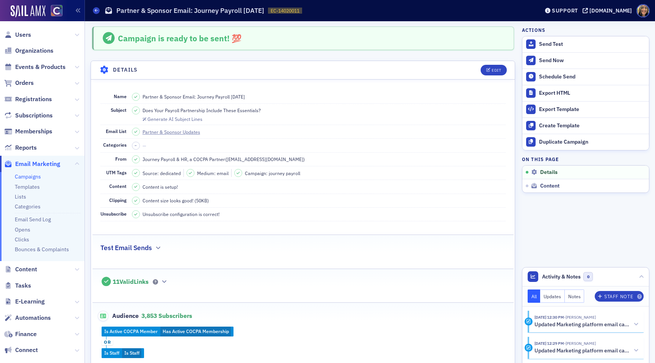  I want to click on a: Content, so click(20, 270).